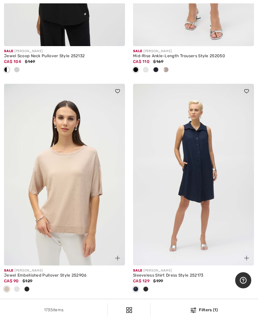 The height and width of the screenshot is (321, 258). Describe the element at coordinates (194, 175) in the screenshot. I see `img: Sleeveless Shirt Dress Style 252173. Midnight Blue` at that location.